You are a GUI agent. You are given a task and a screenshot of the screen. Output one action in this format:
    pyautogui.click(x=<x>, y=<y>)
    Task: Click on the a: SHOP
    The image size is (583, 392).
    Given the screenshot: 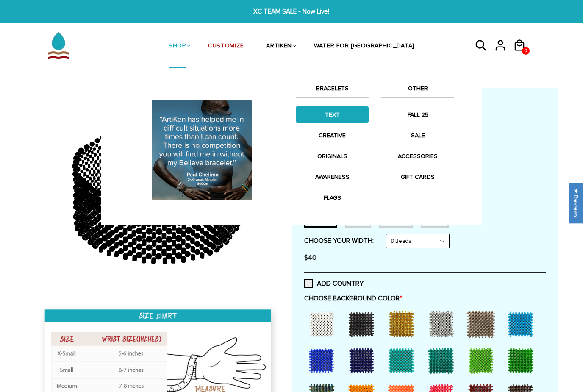 What is the action you would take?
    pyautogui.click(x=177, y=46)
    